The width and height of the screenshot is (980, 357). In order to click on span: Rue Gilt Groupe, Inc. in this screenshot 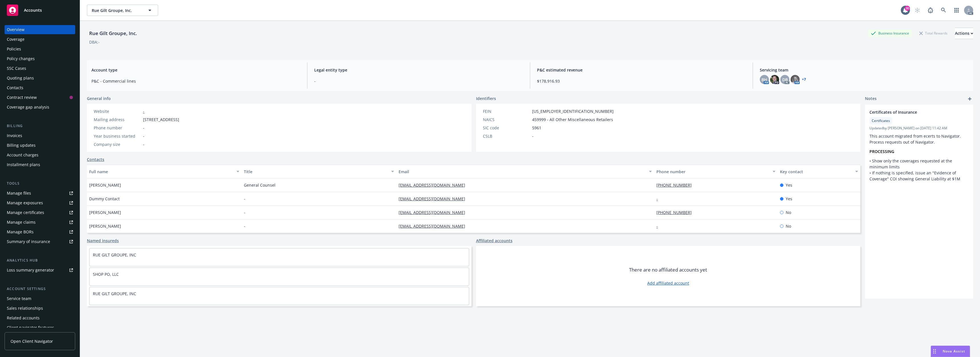, I will do `click(117, 10)`.